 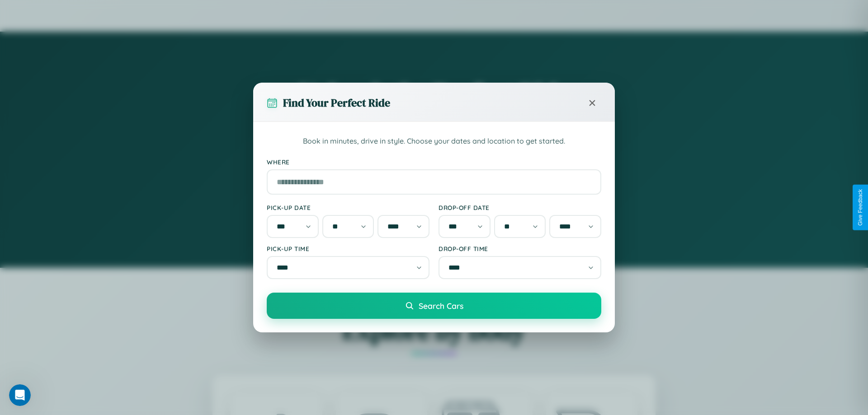 What do you see at coordinates (336, 103) in the screenshot?
I see `h3: Find Your Perfect Ride` at bounding box center [336, 103].